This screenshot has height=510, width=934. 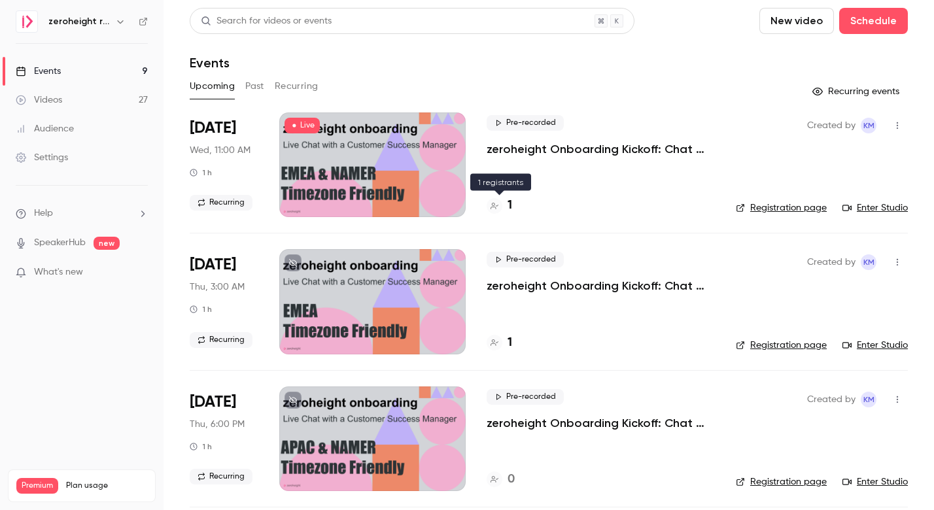 I want to click on span: What's new, so click(x=58, y=272).